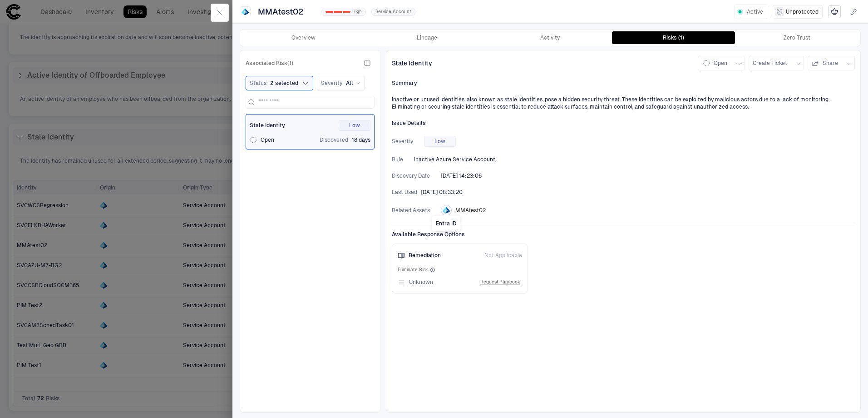  Describe the element at coordinates (830, 63) in the screenshot. I see `span: Share` at that location.